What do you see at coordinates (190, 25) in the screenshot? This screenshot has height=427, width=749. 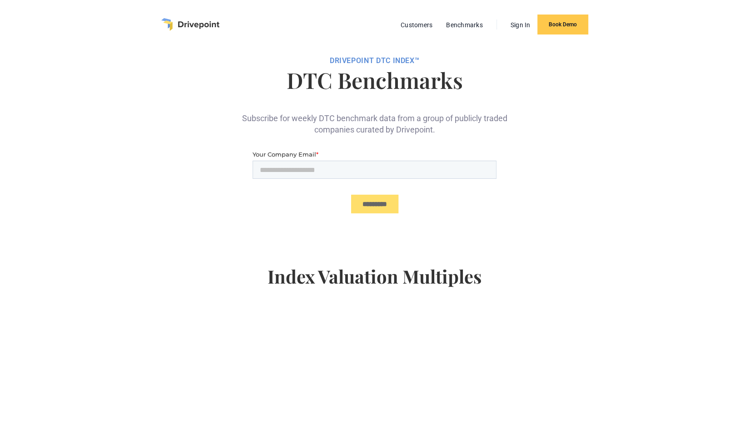 I see `a: home` at bounding box center [190, 25].